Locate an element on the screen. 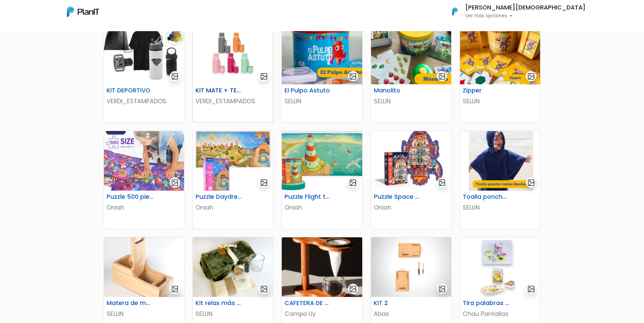 The image size is (644, 323). a: gallery-light Puzzle Flight to the horizon Oniah is located at coordinates (322, 180).